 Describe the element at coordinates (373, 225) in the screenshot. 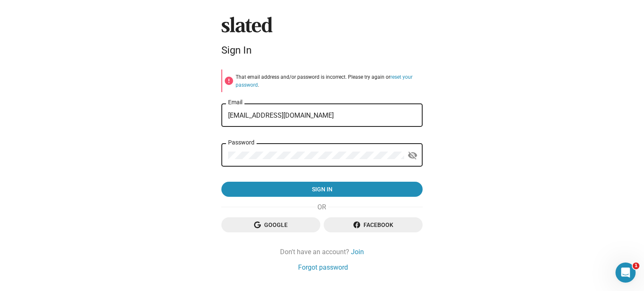

I see `button: Facebook` at that location.